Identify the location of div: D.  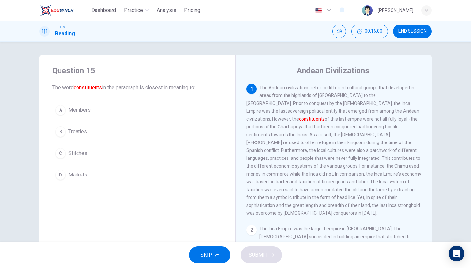
(60, 175).